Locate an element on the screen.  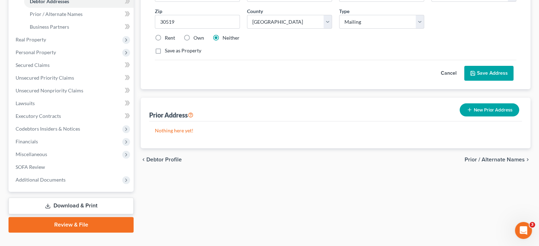
span: Miscellaneous is located at coordinates (31, 154).